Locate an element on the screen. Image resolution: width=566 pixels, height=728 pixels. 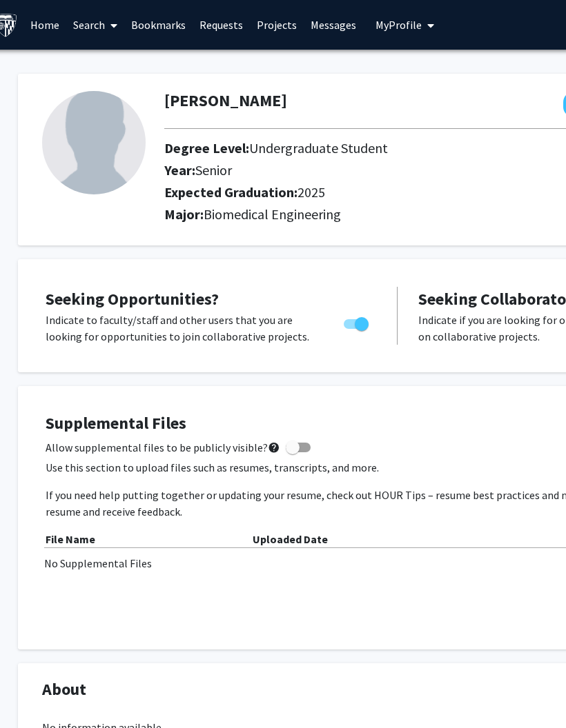
span: Senior is located at coordinates (213, 170).